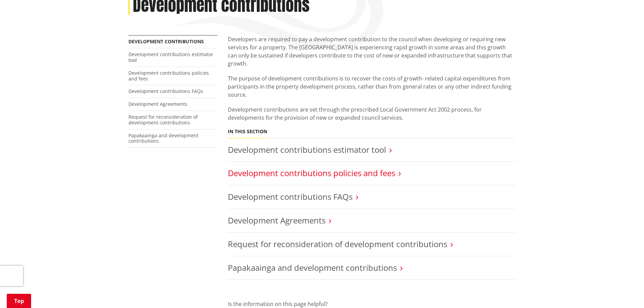 This screenshot has width=644, height=308. What do you see at coordinates (372, 113) in the screenshot?
I see `p: Development contributions are set through the prescribed Local Government Act 2002 process, for d...` at bounding box center [372, 113].